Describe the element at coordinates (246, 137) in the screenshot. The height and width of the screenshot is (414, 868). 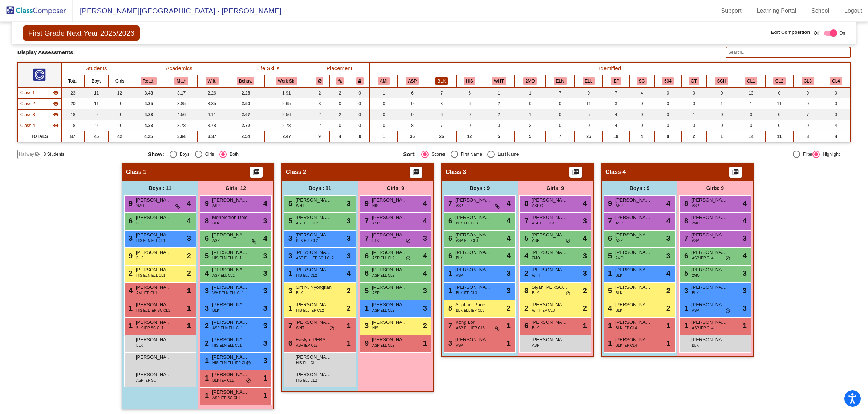
I see `td: 2.54` at that location.